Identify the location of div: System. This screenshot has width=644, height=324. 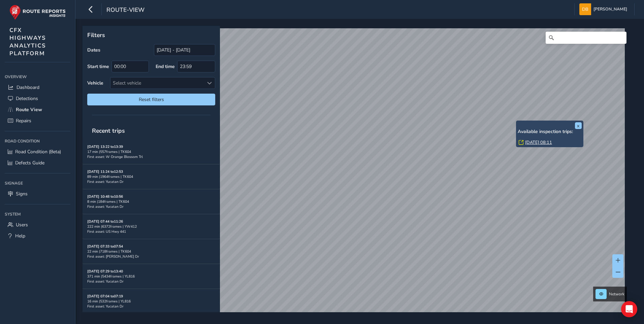
(38, 214).